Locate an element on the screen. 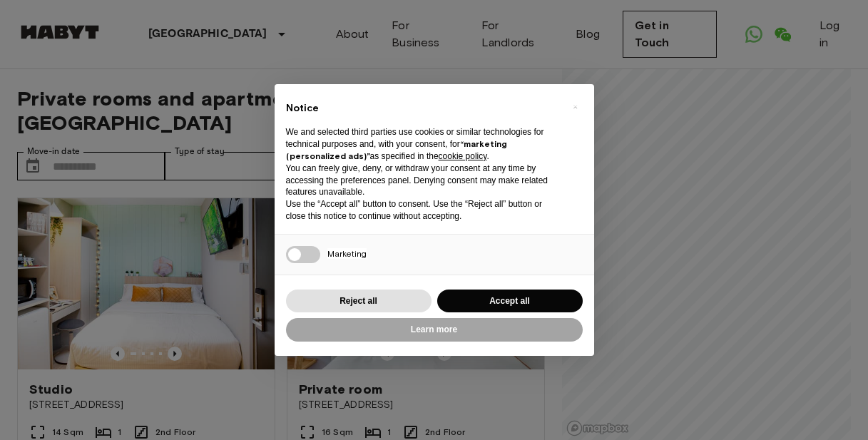 Image resolution: width=868 pixels, height=440 pixels. button: Learn more is located at coordinates (434, 330).